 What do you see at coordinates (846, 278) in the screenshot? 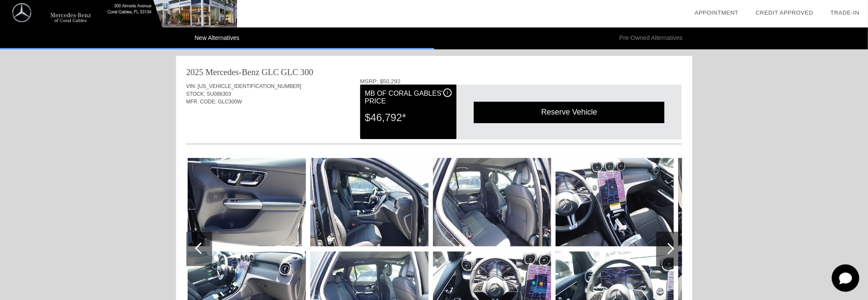
I see `button: Toggle Chat Window` at bounding box center [846, 278].